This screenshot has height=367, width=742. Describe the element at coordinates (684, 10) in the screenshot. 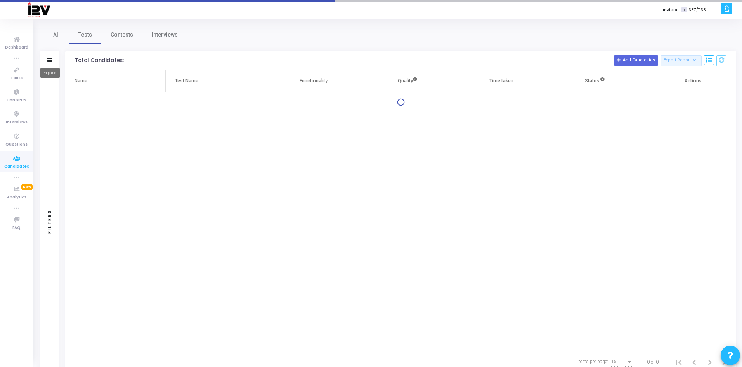

I see `span: T` at that location.